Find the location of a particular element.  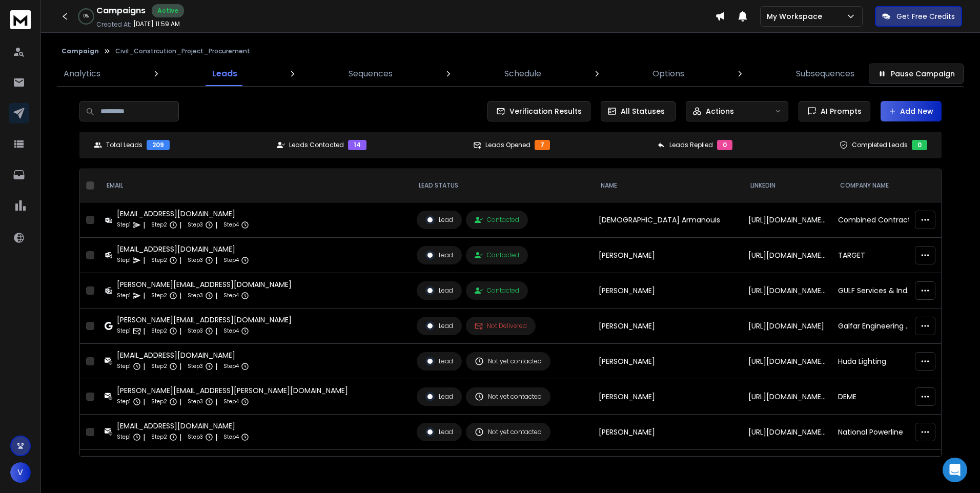

td: TARGET is located at coordinates (877, 256).